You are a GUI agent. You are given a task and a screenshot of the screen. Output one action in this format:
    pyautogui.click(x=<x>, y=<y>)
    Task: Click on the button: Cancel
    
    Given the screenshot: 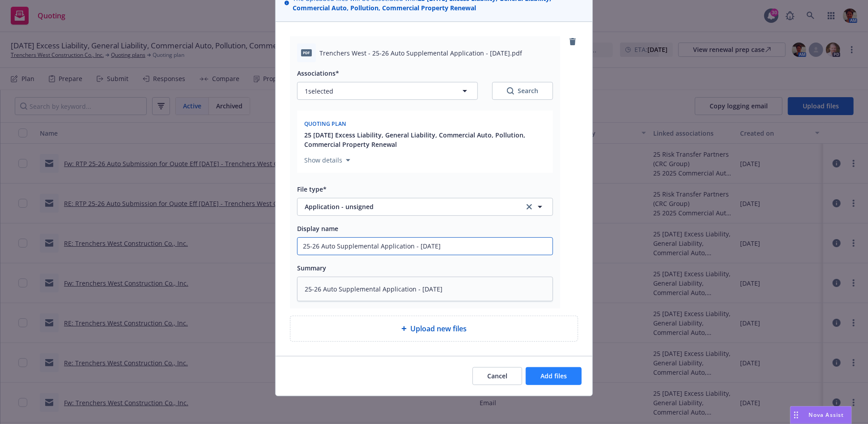 What is the action you would take?
    pyautogui.click(x=497, y=376)
    